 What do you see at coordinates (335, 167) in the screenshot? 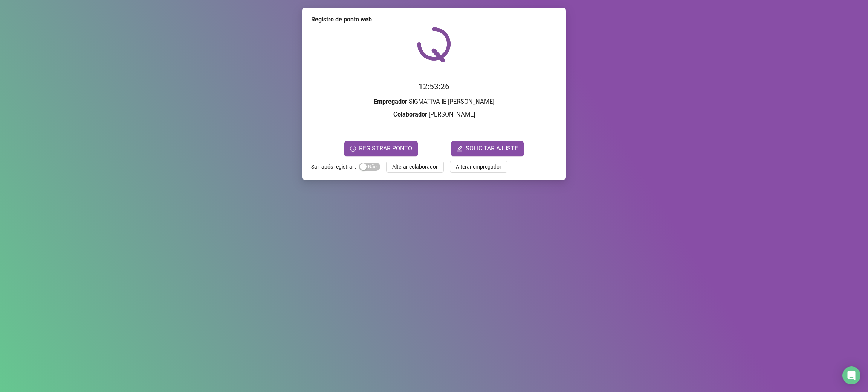
I see `label: Sair após registrar` at bounding box center [335, 167].